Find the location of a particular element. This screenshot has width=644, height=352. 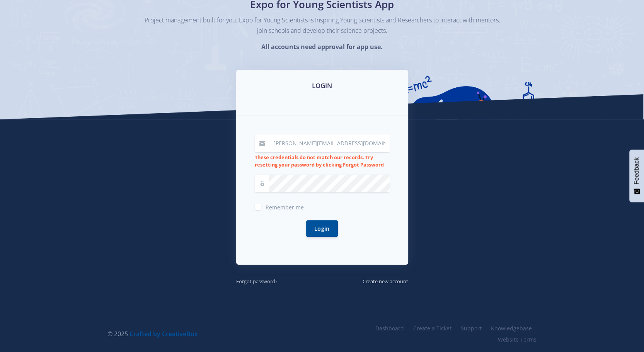

button: Login is located at coordinates (322, 228).